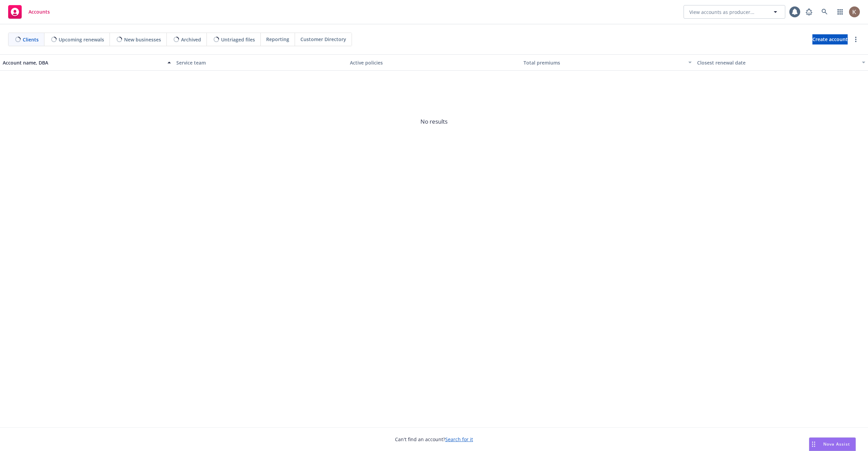 Image resolution: width=868 pixels, height=451 pixels. What do you see at coordinates (855, 12) in the screenshot?
I see `img: photo` at bounding box center [855, 12].